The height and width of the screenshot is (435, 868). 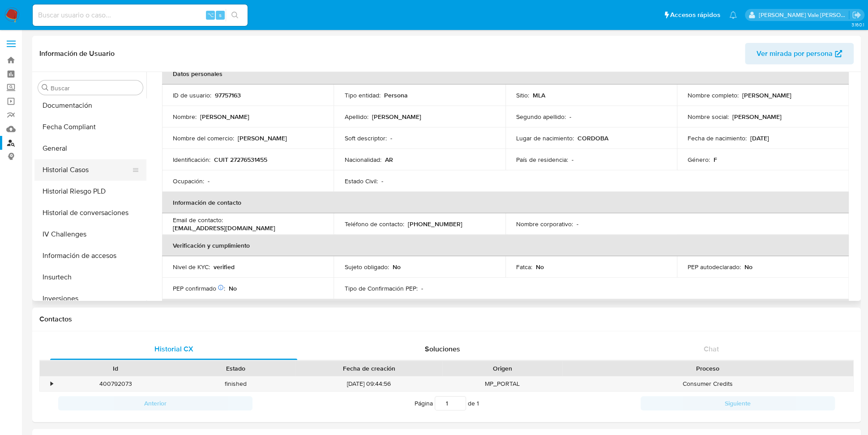 What do you see at coordinates (203, 138) in the screenshot?
I see `p: Nombre del comercio :` at bounding box center [203, 138].